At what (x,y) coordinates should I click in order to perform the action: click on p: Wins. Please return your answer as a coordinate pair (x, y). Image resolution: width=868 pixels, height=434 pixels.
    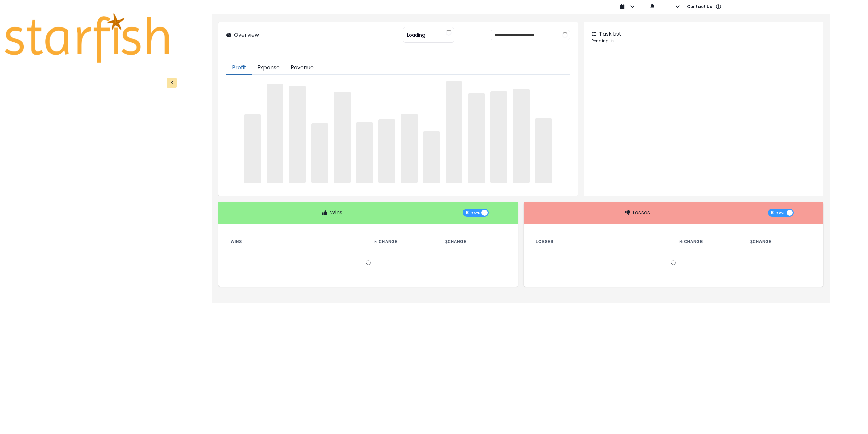
    Looking at the image, I should click on (336, 213).